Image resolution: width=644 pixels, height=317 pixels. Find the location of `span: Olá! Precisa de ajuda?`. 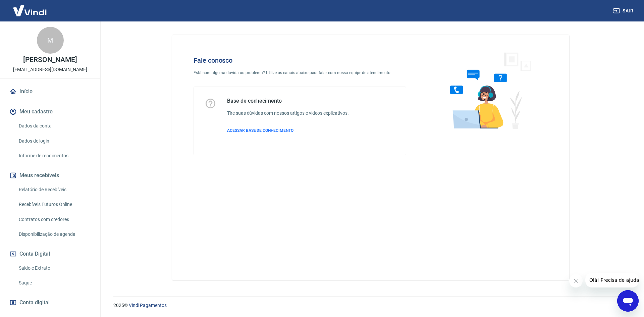

span: Olá! Precisa de ajuda? is located at coordinates (30, 8).